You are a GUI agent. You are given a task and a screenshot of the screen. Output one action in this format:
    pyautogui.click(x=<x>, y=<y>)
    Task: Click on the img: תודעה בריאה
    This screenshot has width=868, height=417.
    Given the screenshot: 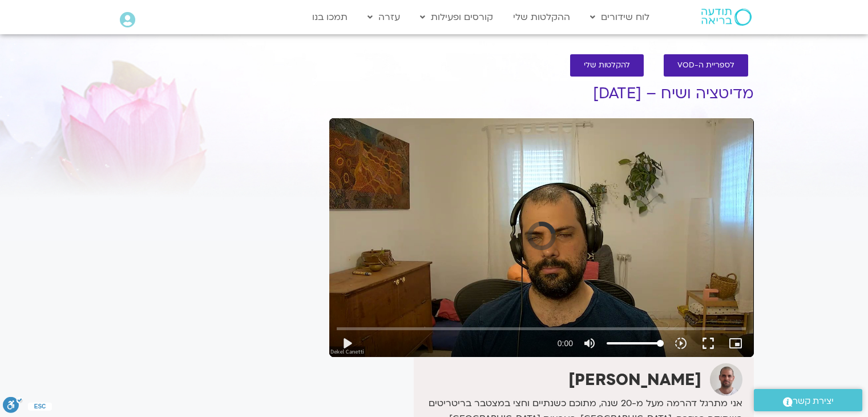 What is the action you would take?
    pyautogui.click(x=727, y=17)
    